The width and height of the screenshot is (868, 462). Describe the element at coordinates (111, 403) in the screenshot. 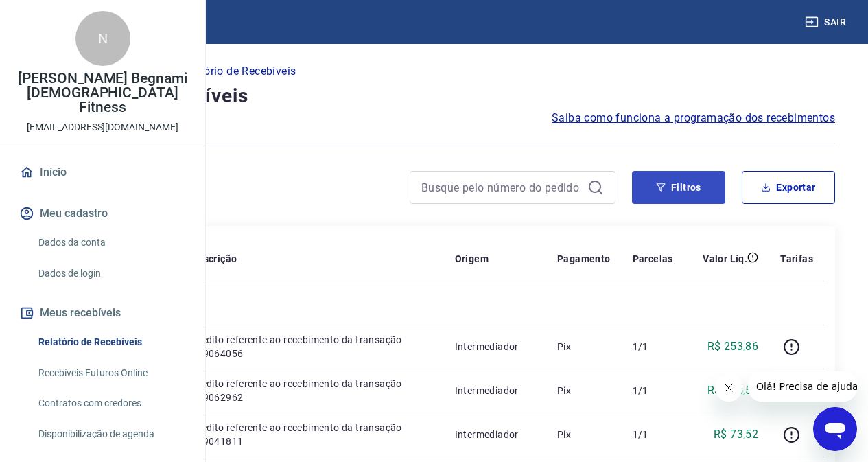

I see `a: Contratos com credores` at that location.